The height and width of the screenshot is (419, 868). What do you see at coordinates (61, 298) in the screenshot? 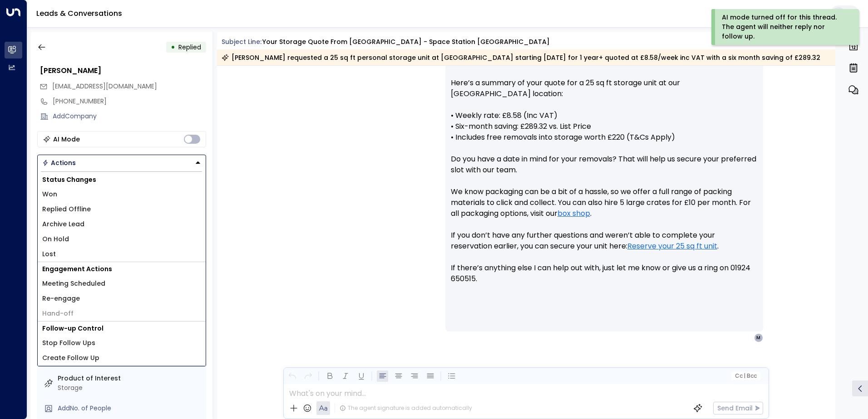
I see `span: Re-engage` at bounding box center [61, 298].